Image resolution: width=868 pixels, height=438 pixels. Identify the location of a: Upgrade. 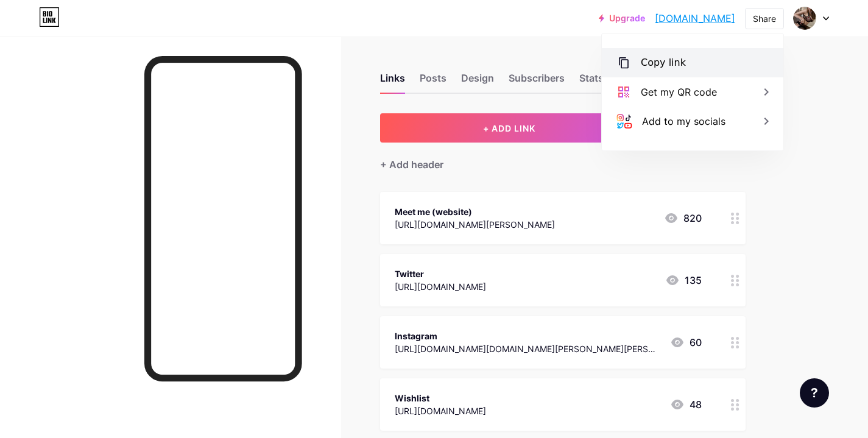
(622, 19).